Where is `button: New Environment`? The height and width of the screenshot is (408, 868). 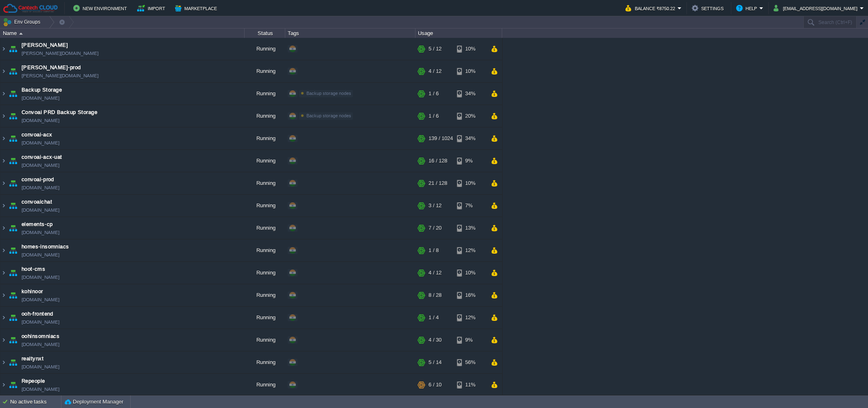 button: New Environment is located at coordinates (101, 8).